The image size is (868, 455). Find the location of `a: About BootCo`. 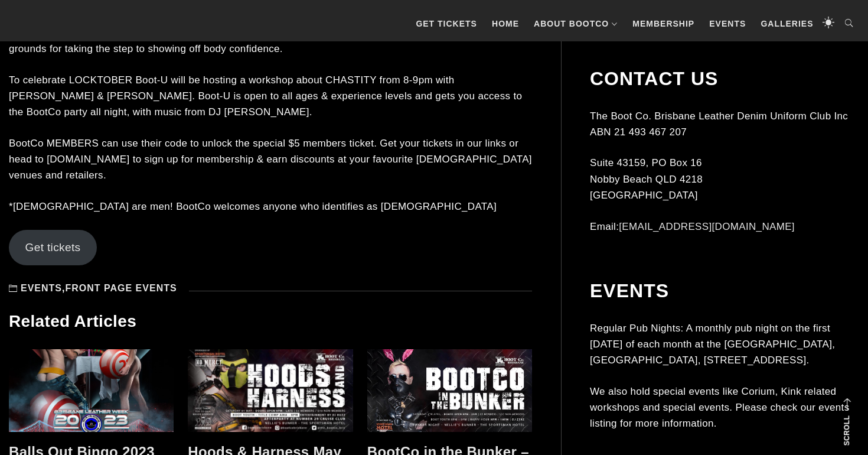

a: About BootCo is located at coordinates (576, 24).